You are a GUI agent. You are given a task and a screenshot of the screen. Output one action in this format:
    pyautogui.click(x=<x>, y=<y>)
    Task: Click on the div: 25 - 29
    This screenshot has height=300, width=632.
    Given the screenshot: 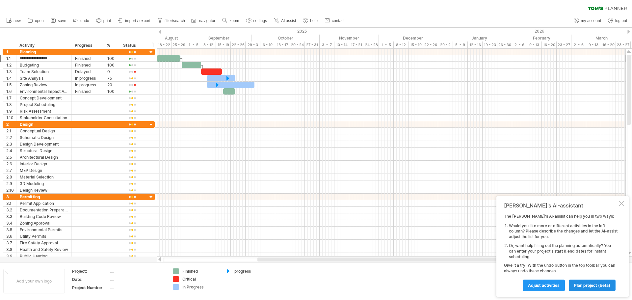 What is the action you would take?
    pyautogui.click(x=179, y=45)
    